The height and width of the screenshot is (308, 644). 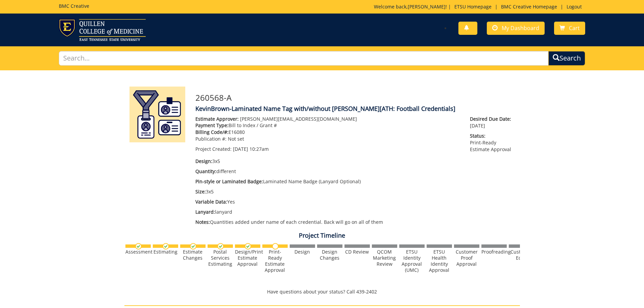 What do you see at coordinates (439, 261) in the screenshot?
I see `div: ETSU Health Identity Approval` at bounding box center [439, 261].